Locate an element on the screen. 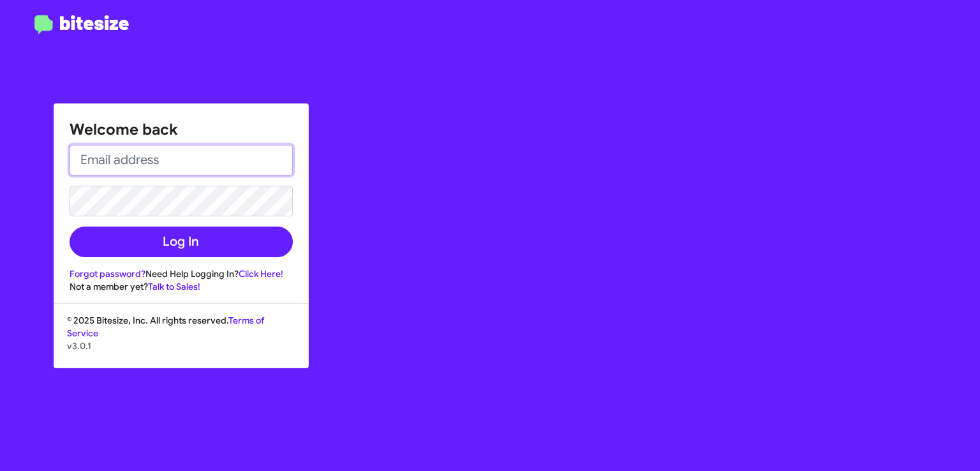  p: v3.0.1 is located at coordinates (181, 346).